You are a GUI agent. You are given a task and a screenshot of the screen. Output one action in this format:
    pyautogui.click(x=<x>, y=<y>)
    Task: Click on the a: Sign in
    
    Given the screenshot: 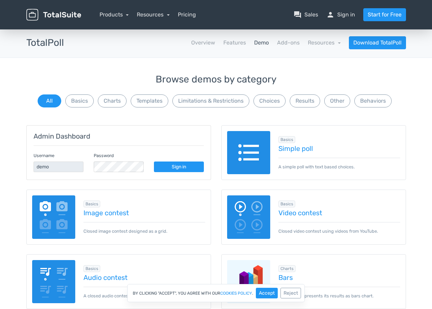 What is the action you would take?
    pyautogui.click(x=179, y=167)
    